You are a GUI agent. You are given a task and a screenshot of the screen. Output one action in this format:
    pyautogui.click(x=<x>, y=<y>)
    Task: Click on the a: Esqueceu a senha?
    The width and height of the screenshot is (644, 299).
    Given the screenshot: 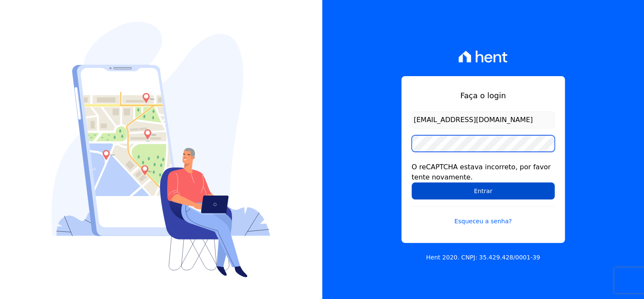 What is the action you would take?
    pyautogui.click(x=483, y=216)
    